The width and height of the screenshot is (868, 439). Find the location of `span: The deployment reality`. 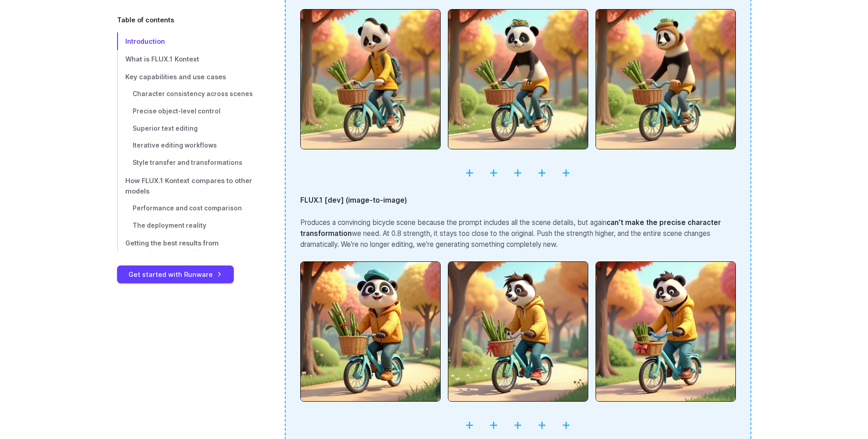

span: The deployment reality is located at coordinates (170, 226).